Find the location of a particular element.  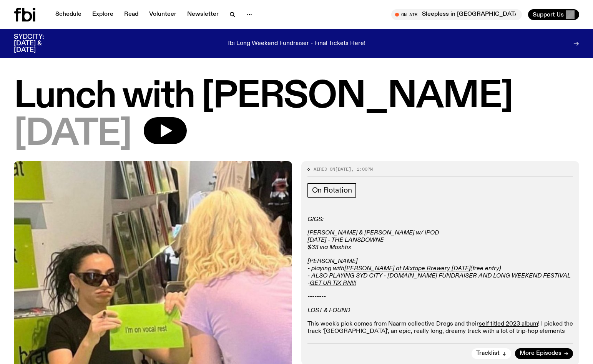

em: (free entry) is located at coordinates (486, 269).